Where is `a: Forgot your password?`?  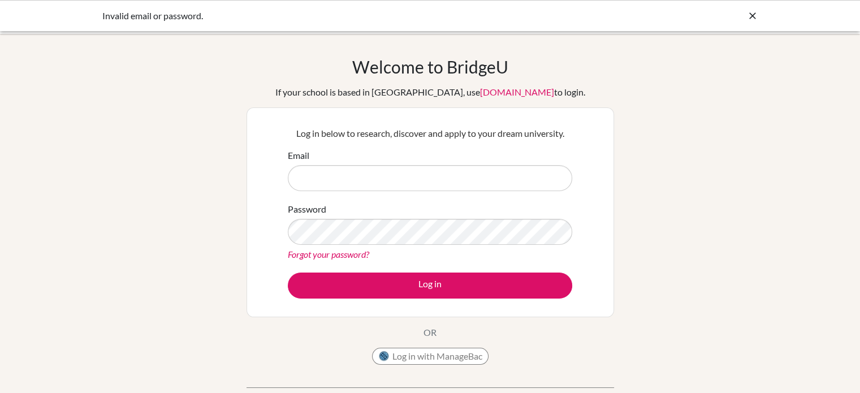
a: Forgot your password? is located at coordinates (329, 254).